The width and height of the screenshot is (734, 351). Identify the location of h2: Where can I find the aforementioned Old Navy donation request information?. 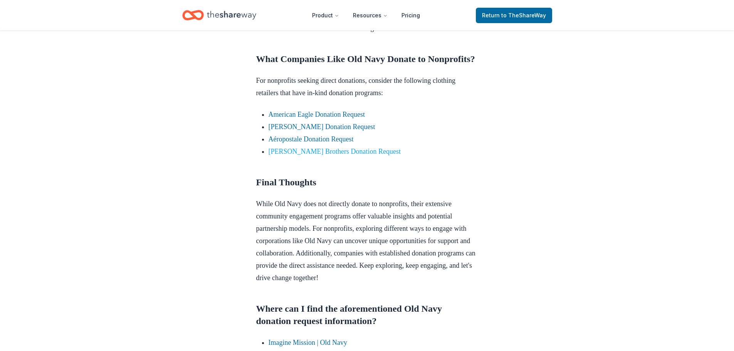
(367, 315).